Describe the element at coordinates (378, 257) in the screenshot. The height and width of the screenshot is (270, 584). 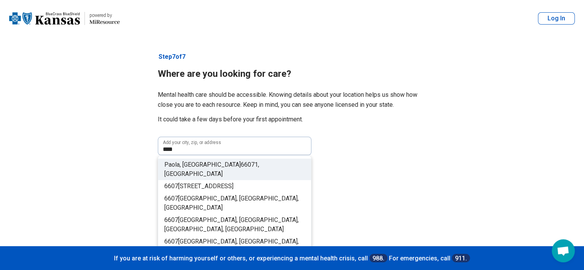
I see `a: 988.` at that location.